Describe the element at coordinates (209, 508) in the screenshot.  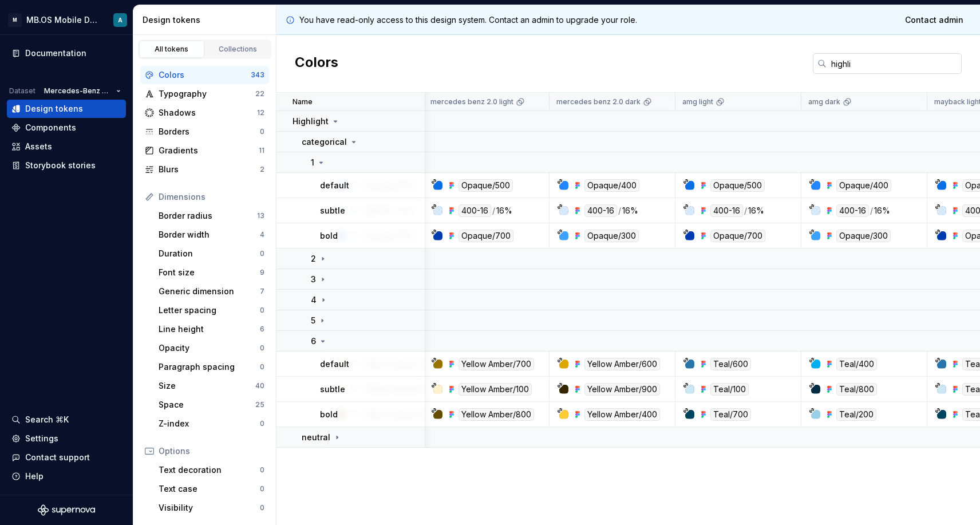
I see `div: Visibility` at that location.